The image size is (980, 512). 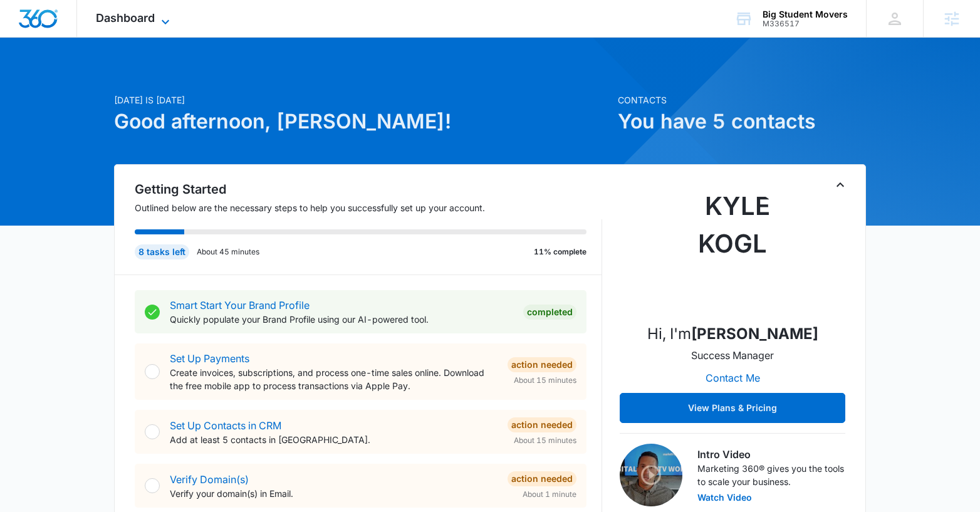 What do you see at coordinates (226, 426) in the screenshot?
I see `a: Set Up Contacts in CRM` at bounding box center [226, 426].